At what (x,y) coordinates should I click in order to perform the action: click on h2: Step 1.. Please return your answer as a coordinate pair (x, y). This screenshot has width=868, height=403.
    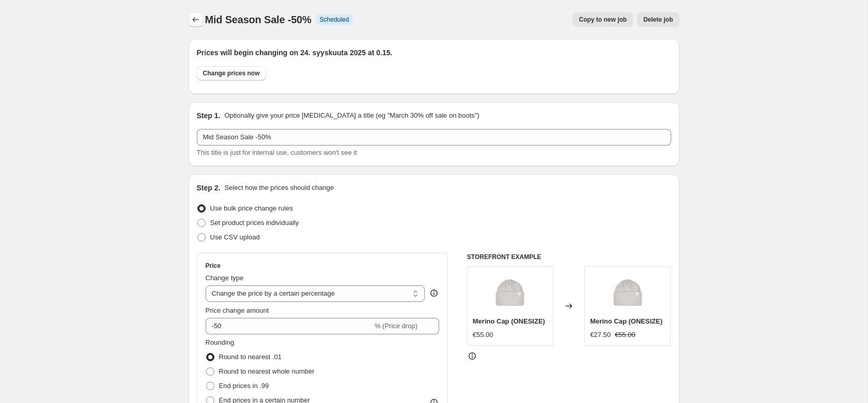
    Looking at the image, I should click on (209, 116).